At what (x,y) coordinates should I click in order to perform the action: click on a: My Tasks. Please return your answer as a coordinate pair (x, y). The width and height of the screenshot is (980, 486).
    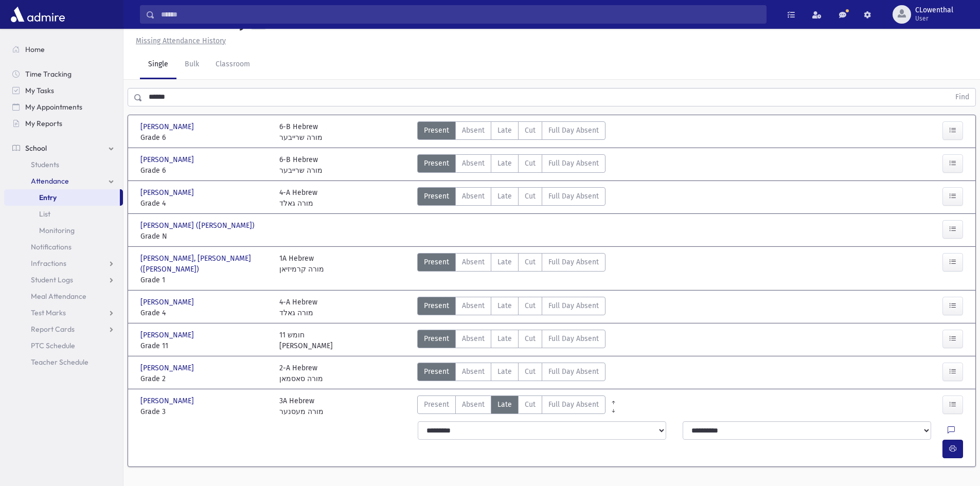
    Looking at the image, I should click on (63, 91).